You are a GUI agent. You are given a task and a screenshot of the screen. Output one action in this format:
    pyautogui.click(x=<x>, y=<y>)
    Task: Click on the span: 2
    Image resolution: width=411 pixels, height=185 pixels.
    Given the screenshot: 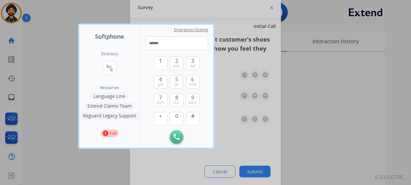 What is the action you would take?
    pyautogui.click(x=177, y=61)
    